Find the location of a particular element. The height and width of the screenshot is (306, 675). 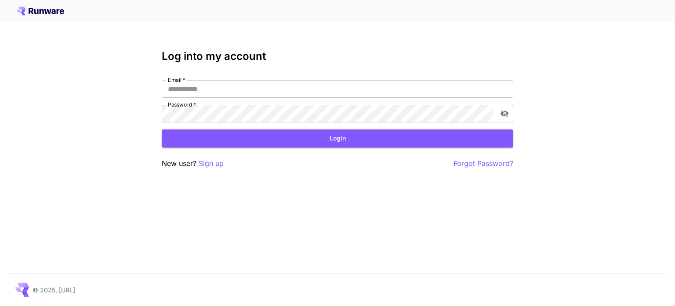

label: Email is located at coordinates (176, 80).